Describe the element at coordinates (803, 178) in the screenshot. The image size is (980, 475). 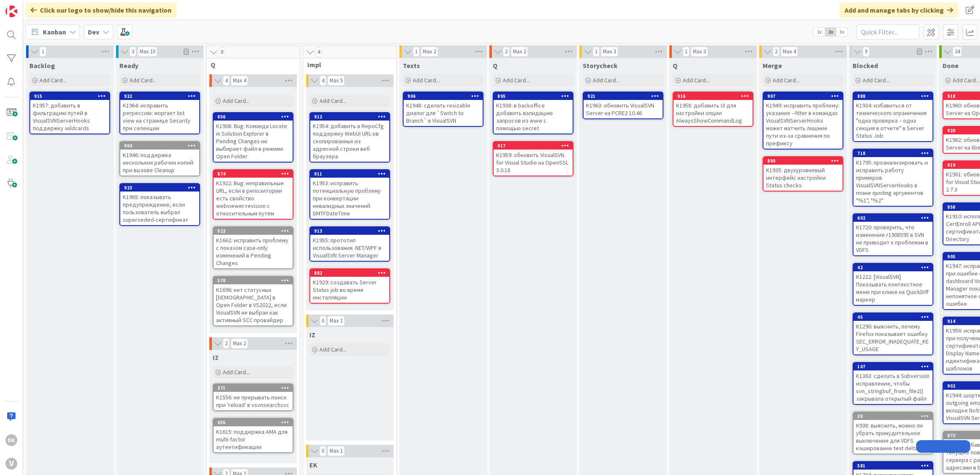
I see `div: K1935: двухуровневый интерфейс настройки Status checks` at that location.